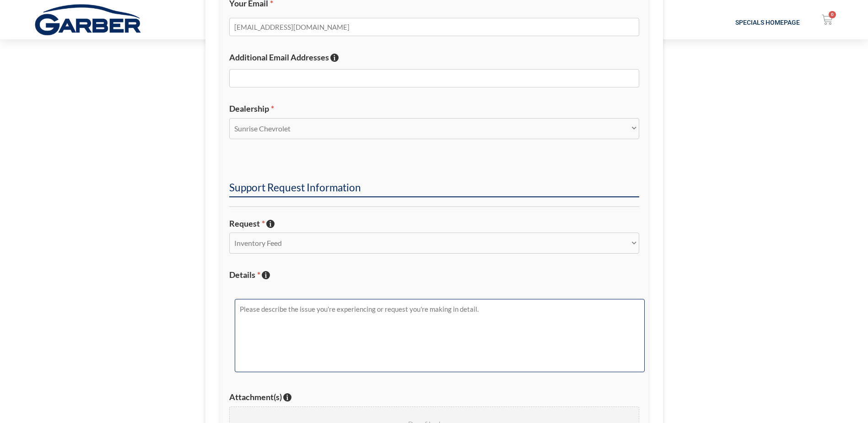  Describe the element at coordinates (245, 275) in the screenshot. I see `span: Details` at that location.